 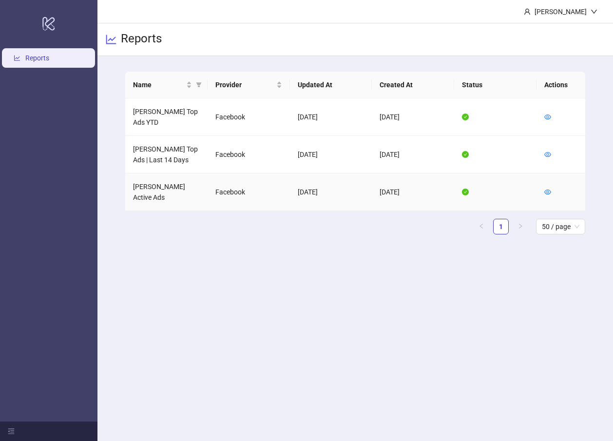 I want to click on li: Previous Page, so click(x=481, y=227).